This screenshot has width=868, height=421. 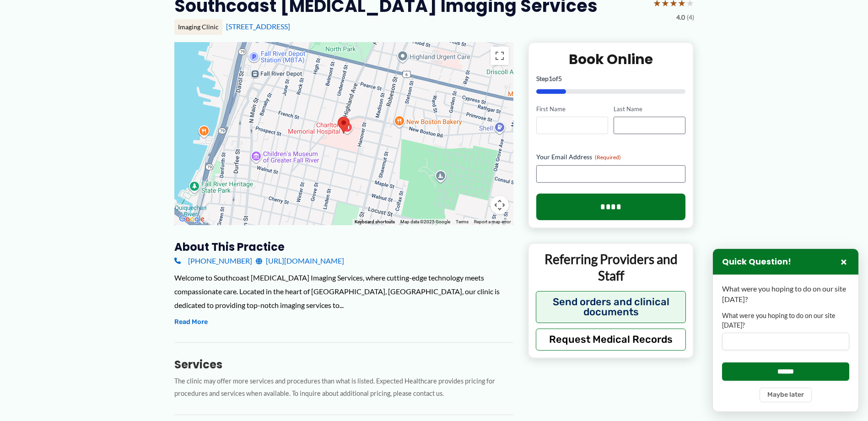 What do you see at coordinates (192, 219) in the screenshot?
I see `a: Open this area in Google Maps (opens a new window)` at bounding box center [192, 219].